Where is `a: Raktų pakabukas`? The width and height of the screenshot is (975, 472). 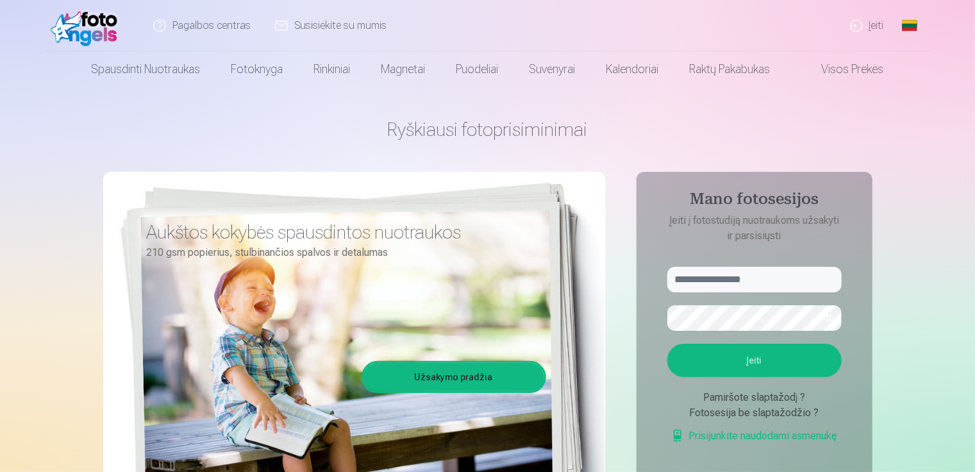
a: Raktų pakabukas is located at coordinates (730, 69).